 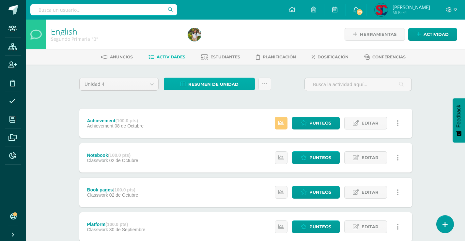 What do you see at coordinates (433, 34) in the screenshot?
I see `a: Actividad` at bounding box center [433, 34].